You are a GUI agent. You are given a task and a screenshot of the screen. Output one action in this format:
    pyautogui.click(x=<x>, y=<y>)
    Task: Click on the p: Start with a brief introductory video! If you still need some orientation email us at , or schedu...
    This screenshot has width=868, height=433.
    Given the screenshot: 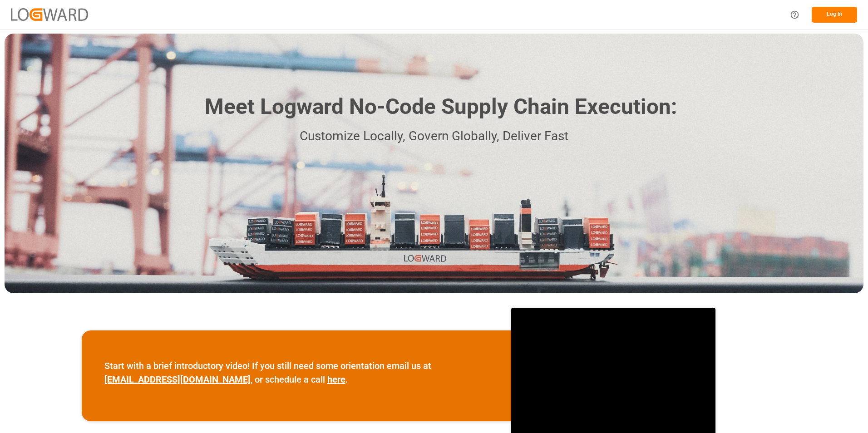 What is the action you would take?
    pyautogui.click(x=296, y=372)
    